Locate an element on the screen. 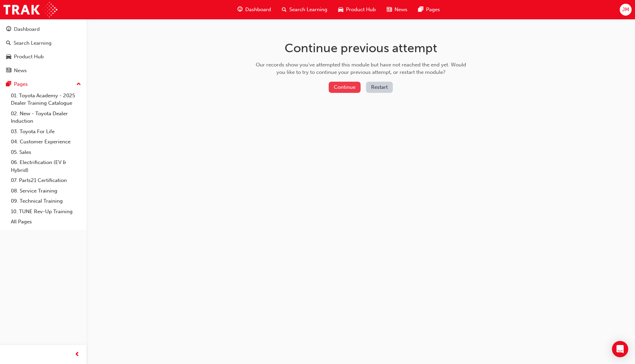 The height and width of the screenshot is (364, 635). div: Dashboard is located at coordinates (27, 29).